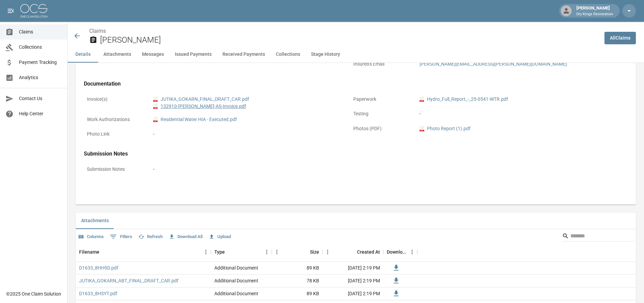 The width and height of the screenshot is (644, 303). I want to click on button: Received Payments, so click(244, 54).